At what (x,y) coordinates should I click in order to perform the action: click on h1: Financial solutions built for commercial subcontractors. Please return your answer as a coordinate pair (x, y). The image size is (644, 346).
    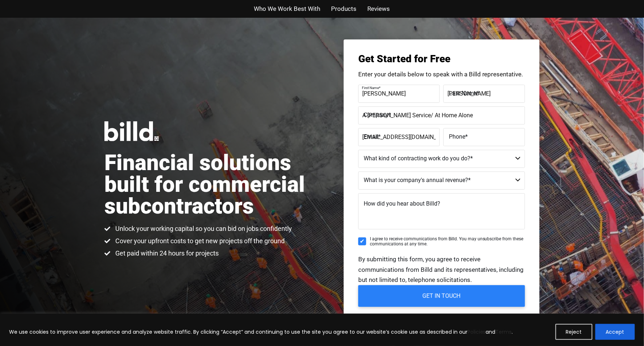
    Looking at the image, I should click on (213, 184).